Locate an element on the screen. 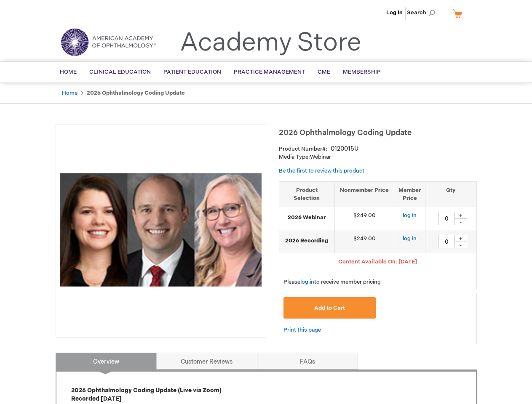 This screenshot has width=532, height=404. span: Home is located at coordinates (68, 72).